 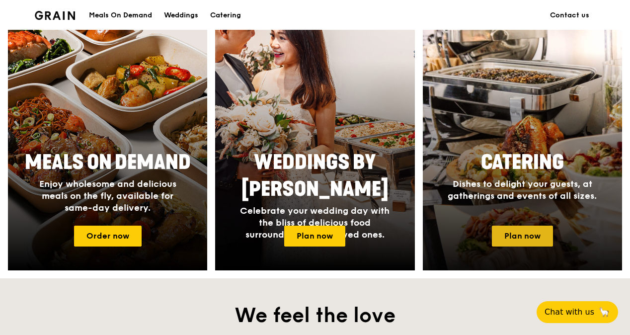 What do you see at coordinates (522, 139) in the screenshot?
I see `a: CateringDishes to delight your guests, at gatherings and events of all sizes.Plan now` at bounding box center [522, 139].